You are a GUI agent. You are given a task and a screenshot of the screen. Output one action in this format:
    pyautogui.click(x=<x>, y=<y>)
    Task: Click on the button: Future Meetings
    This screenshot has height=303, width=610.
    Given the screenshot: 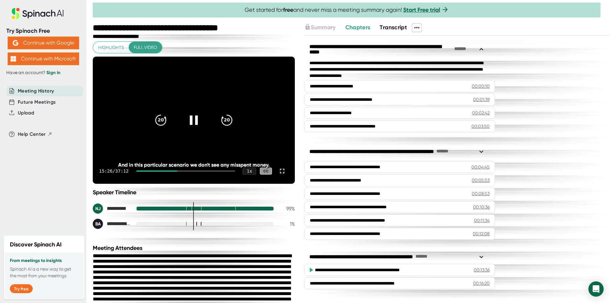 What is the action you would take?
    pyautogui.click(x=37, y=102)
    